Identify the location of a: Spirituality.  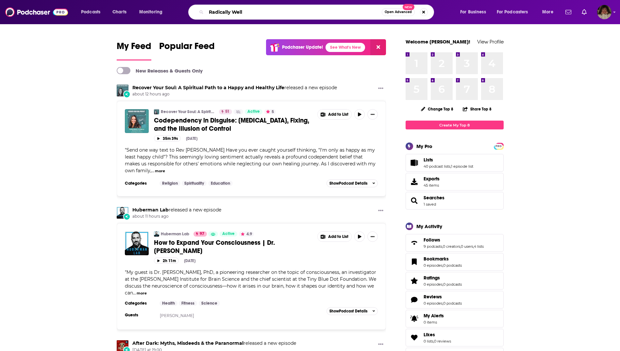
(194, 183).